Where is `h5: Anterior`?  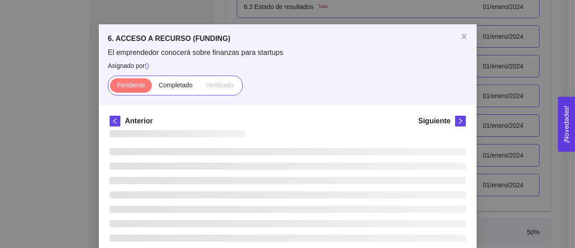 h5: Anterior is located at coordinates (139, 121).